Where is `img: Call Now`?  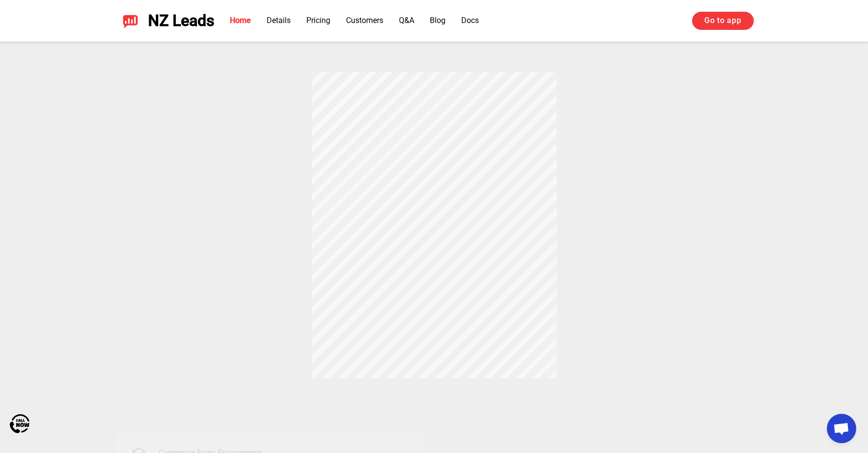 img: Call Now is located at coordinates (20, 423).